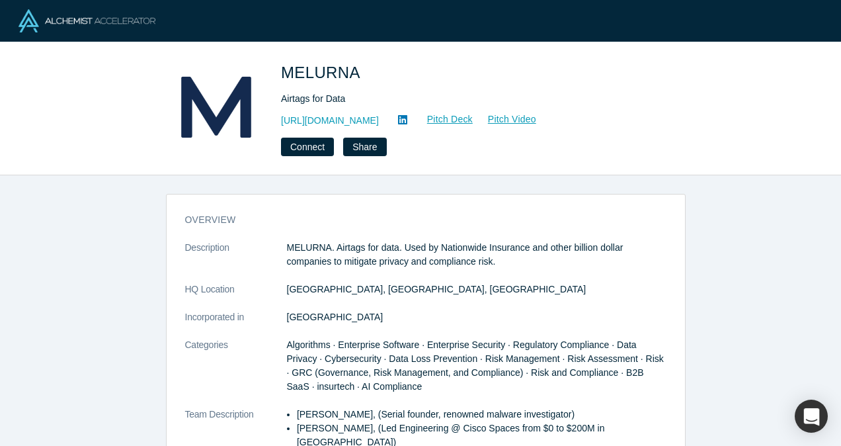  Describe the element at coordinates (87, 20) in the screenshot. I see `img: Alchemist Logo` at that location.